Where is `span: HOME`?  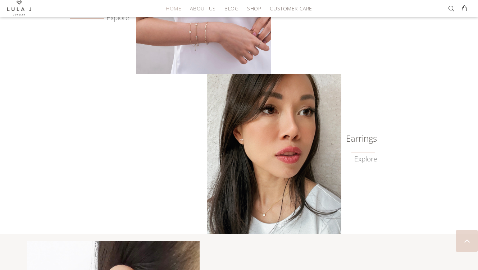 span: HOME is located at coordinates (173, 8).